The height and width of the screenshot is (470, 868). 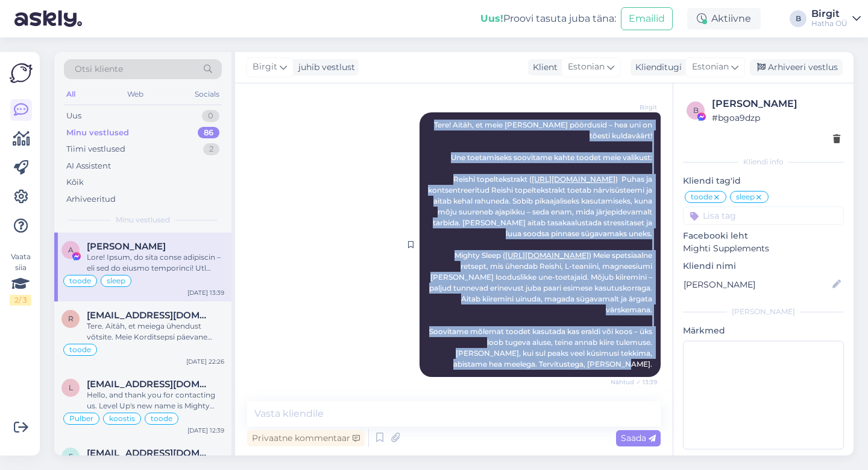 What do you see at coordinates (492, 18) in the screenshot?
I see `b: Uus!` at bounding box center [492, 18].